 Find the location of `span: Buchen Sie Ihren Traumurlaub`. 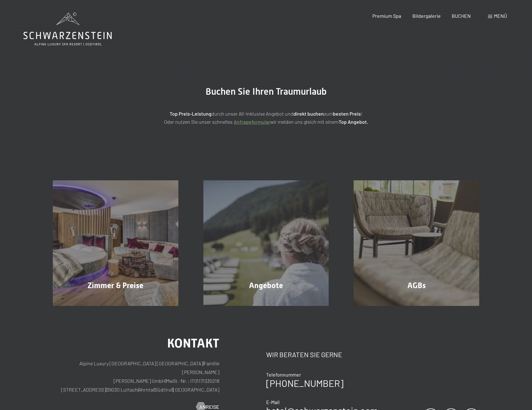

span: Buchen Sie Ihren Traumurlaub is located at coordinates (266, 91).